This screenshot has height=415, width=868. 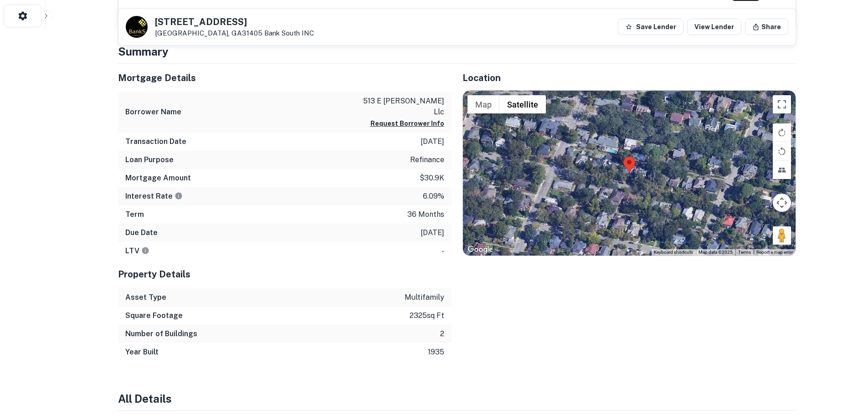 I want to click on h5: Mortgage Details, so click(x=285, y=78).